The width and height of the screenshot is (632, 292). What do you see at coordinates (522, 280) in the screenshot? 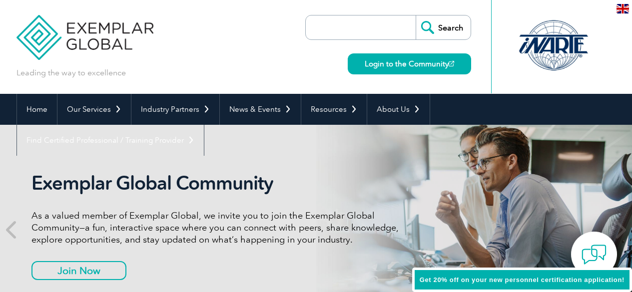
I see `span: Get 20% off on your new personnel certification application!` at bounding box center [522, 280].